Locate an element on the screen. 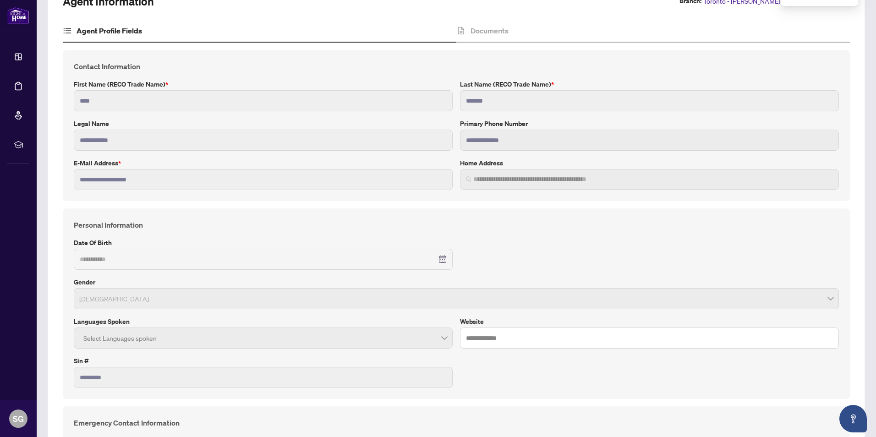 Image resolution: width=876 pixels, height=437 pixels. label: Date of Birth is located at coordinates (263, 243).